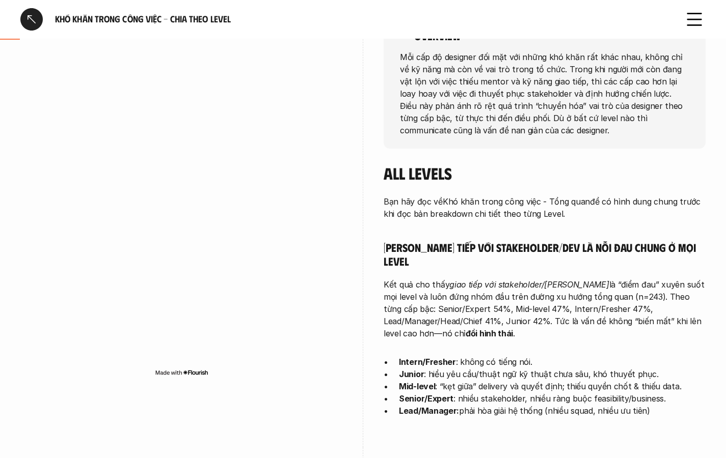 Image resolution: width=726 pixels, height=458 pixels. I want to click on strong: Lead/Manager:, so click(429, 411).